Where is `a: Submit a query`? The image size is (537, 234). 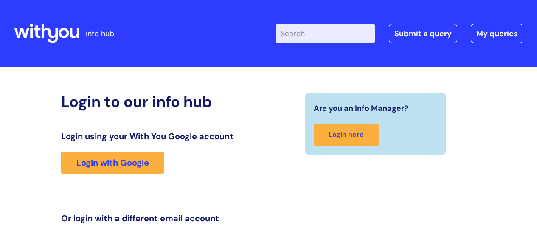 a: Submit a query is located at coordinates (423, 34).